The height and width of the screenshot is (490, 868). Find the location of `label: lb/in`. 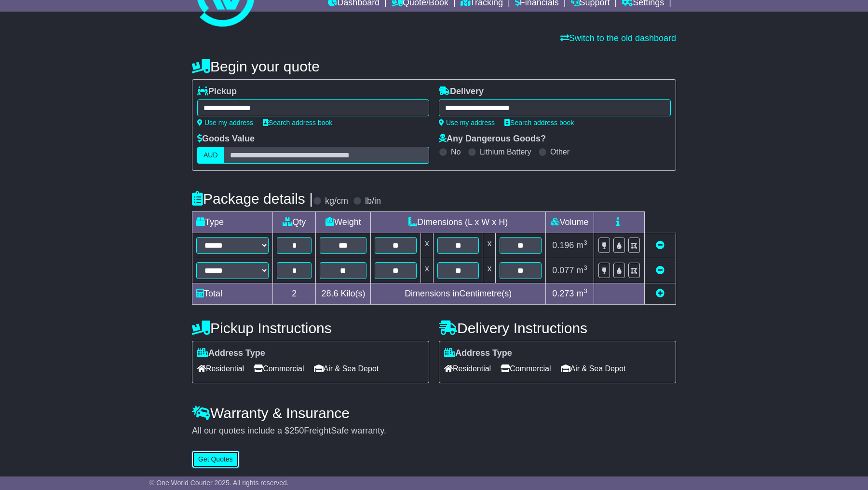

label: lb/in is located at coordinates (373, 201).